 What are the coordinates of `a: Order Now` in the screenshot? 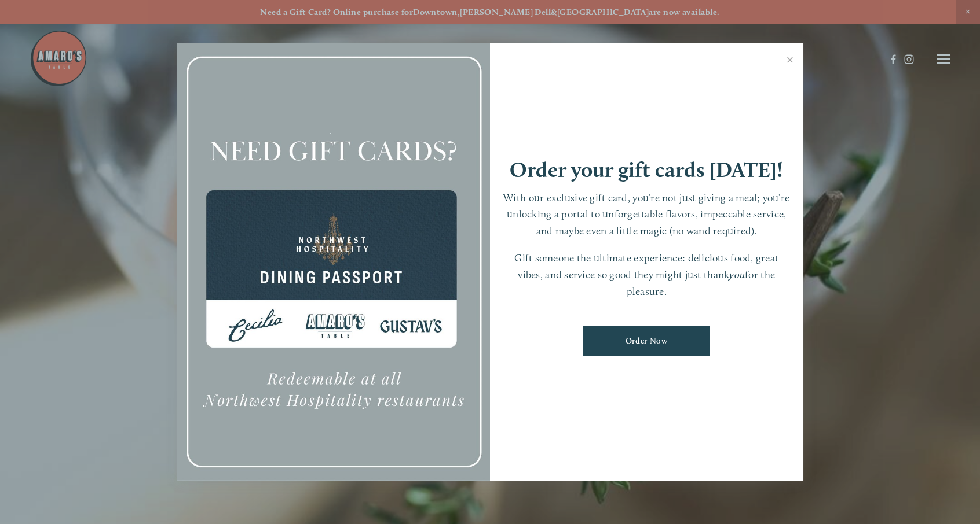 It's located at (647, 341).